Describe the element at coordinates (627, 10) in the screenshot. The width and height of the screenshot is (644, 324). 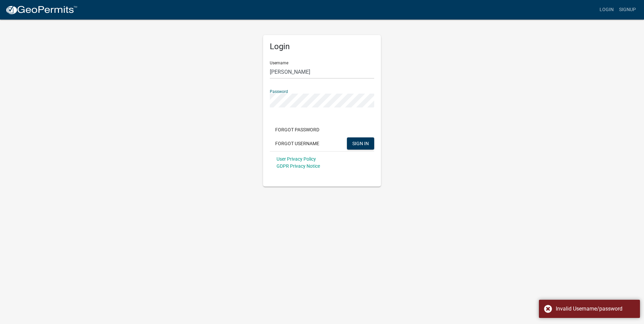
I see `a: Signup` at that location.